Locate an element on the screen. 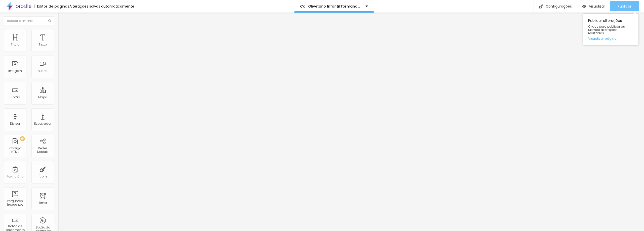  span: Publicar is located at coordinates (625, 6).